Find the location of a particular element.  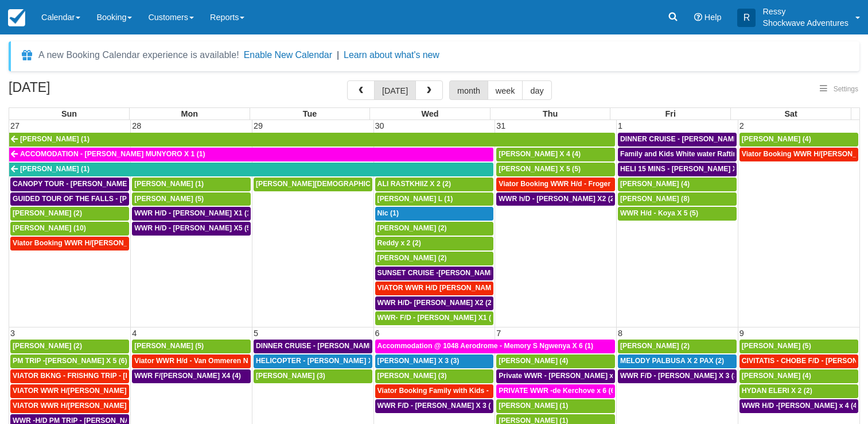

button: month is located at coordinates (469, 90).